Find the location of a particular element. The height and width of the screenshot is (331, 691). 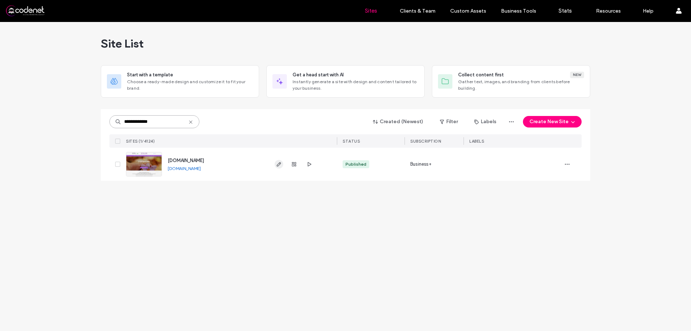

span: Choose a ready-made design and customize it to fit your brand. is located at coordinates (190, 85).